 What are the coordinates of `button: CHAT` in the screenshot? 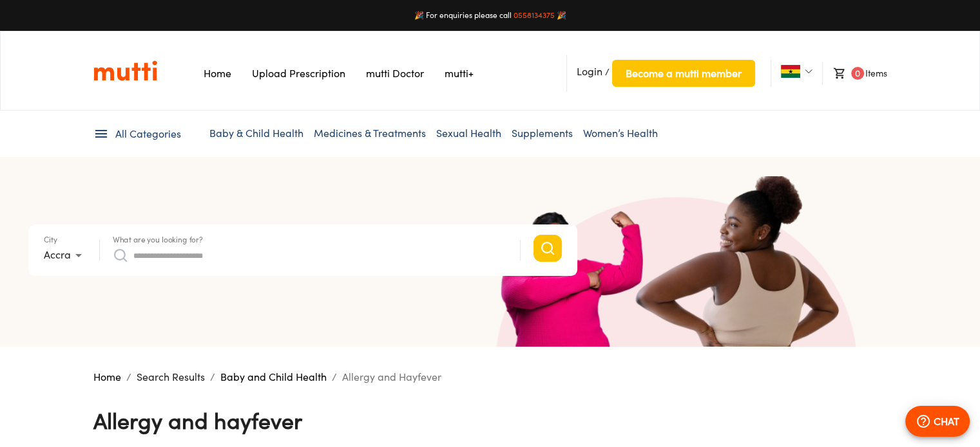 It's located at (938, 421).